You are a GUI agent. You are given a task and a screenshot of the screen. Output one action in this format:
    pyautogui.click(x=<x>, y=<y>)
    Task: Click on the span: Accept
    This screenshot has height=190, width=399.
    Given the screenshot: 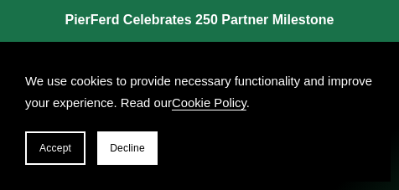 What is the action you would take?
    pyautogui.click(x=55, y=148)
    